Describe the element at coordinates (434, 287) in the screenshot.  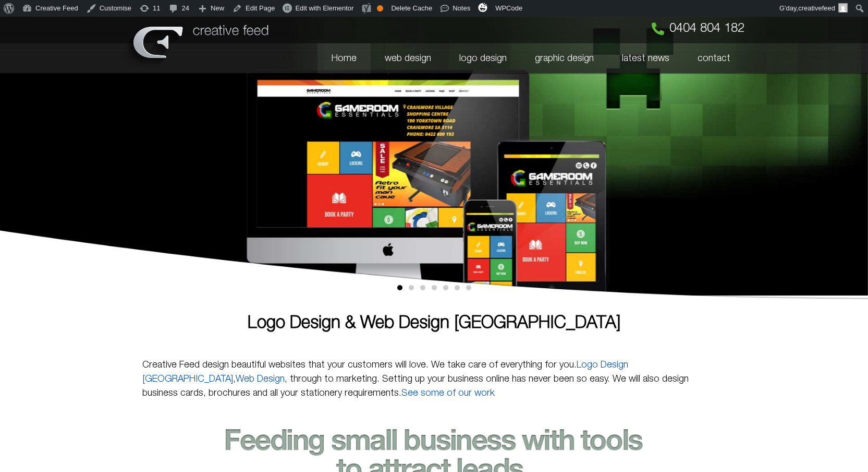
I see `span: Go to slide 4` at that location.